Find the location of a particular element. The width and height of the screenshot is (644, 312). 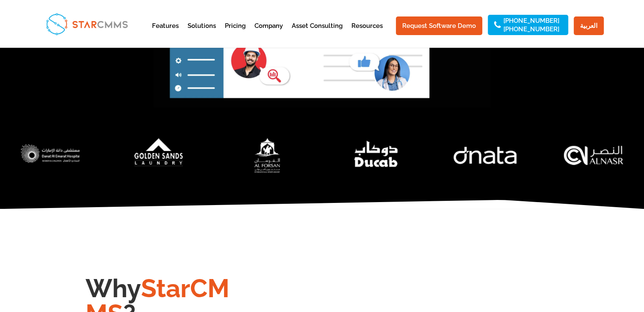

a: Pricing is located at coordinates (235, 33).